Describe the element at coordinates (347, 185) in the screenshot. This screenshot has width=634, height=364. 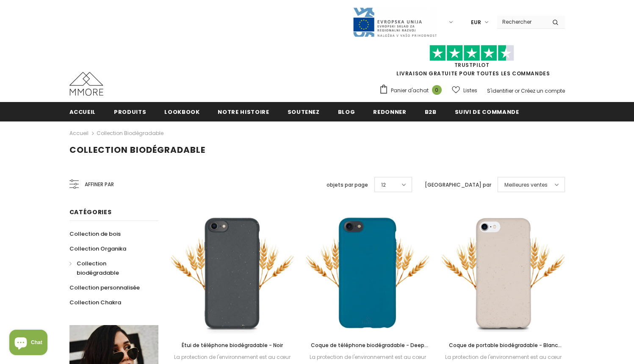
I see `label: objets par page` at that location.